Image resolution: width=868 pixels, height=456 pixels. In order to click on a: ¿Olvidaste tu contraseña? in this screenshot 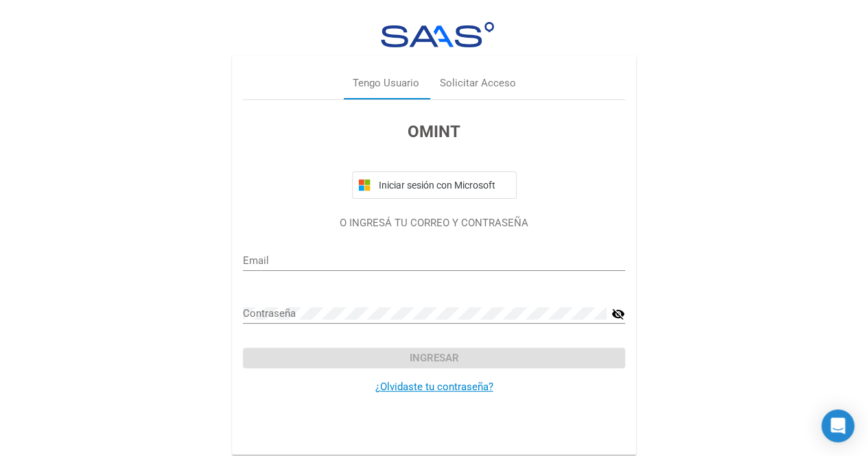, I will do `click(435, 387)`.